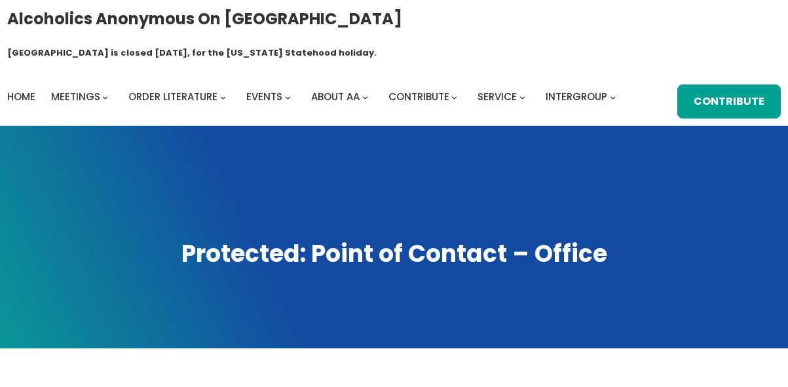 The image size is (788, 387). What do you see at coordinates (21, 97) in the screenshot?
I see `a: Home` at bounding box center [21, 97].